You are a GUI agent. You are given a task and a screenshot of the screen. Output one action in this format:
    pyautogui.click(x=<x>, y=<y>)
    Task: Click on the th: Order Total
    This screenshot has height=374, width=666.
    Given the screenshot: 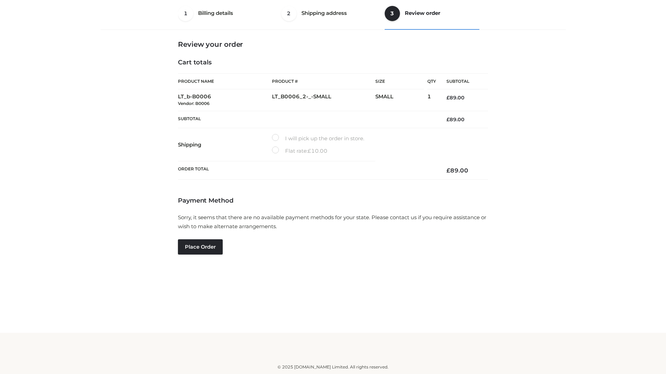 What is the action you would take?
    pyautogui.click(x=307, y=171)
    